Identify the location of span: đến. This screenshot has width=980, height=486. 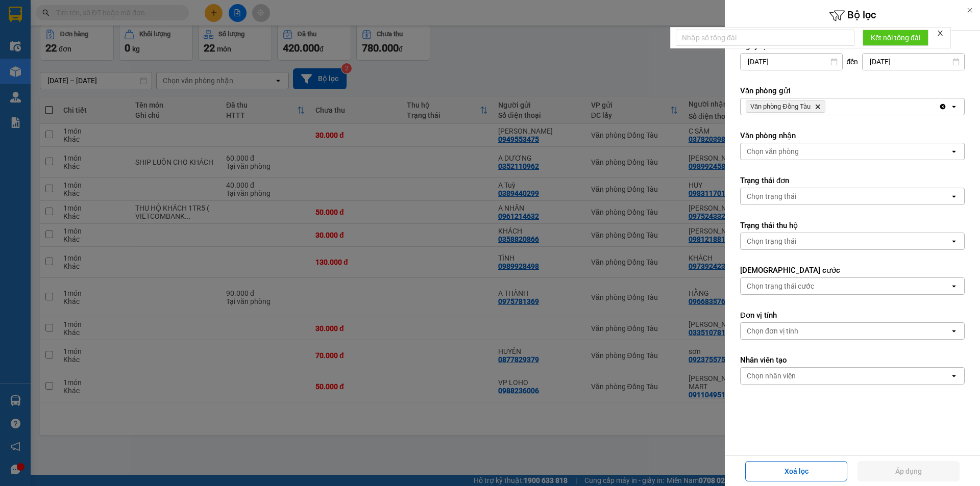
(852, 62).